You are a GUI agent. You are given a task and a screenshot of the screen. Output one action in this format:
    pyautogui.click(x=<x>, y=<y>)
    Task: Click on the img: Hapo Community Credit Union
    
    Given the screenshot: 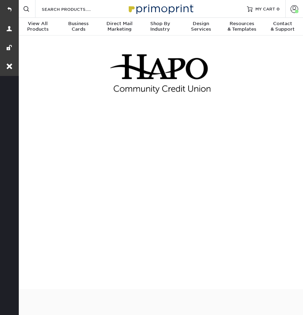 What is the action you would take?
    pyautogui.click(x=161, y=74)
    